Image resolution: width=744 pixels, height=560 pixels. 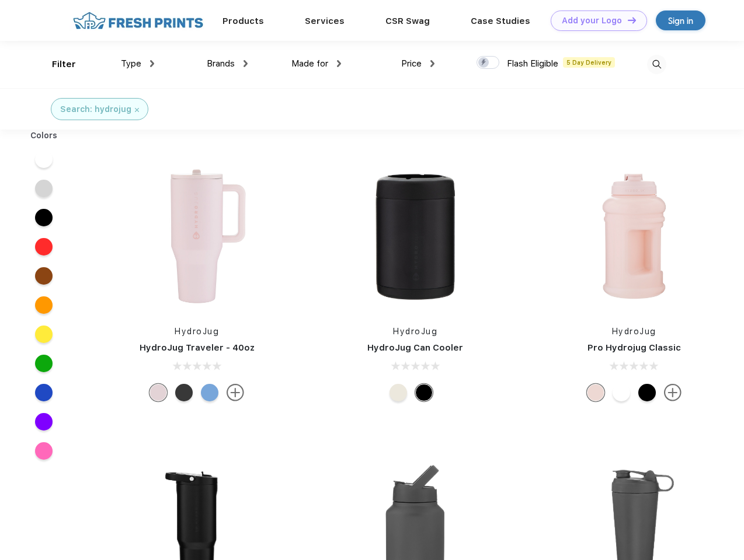 What do you see at coordinates (221, 63) in the screenshot?
I see `span: Brands` at bounding box center [221, 63].